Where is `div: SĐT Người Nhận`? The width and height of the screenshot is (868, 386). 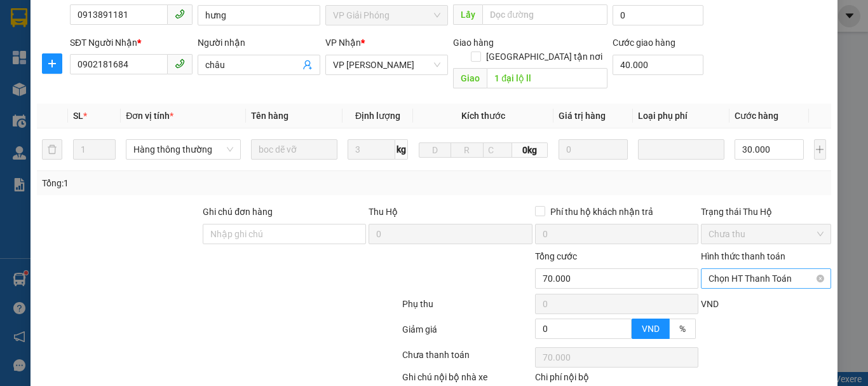
div: SĐT Người Nhận is located at coordinates (131, 42).